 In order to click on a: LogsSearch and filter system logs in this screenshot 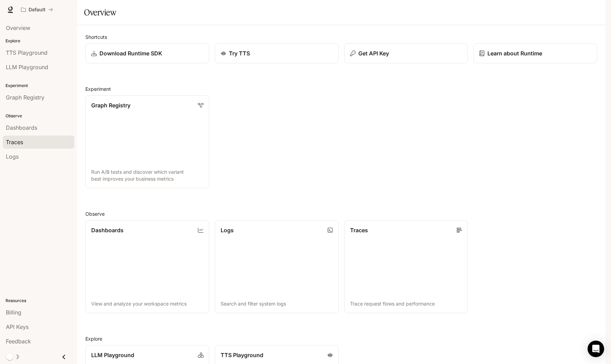, I will do `click(277, 267)`.